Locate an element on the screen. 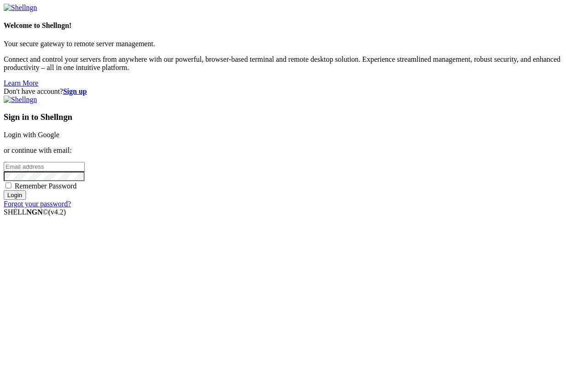 The width and height of the screenshot is (566, 365). a: Sign up is located at coordinates (75, 91).